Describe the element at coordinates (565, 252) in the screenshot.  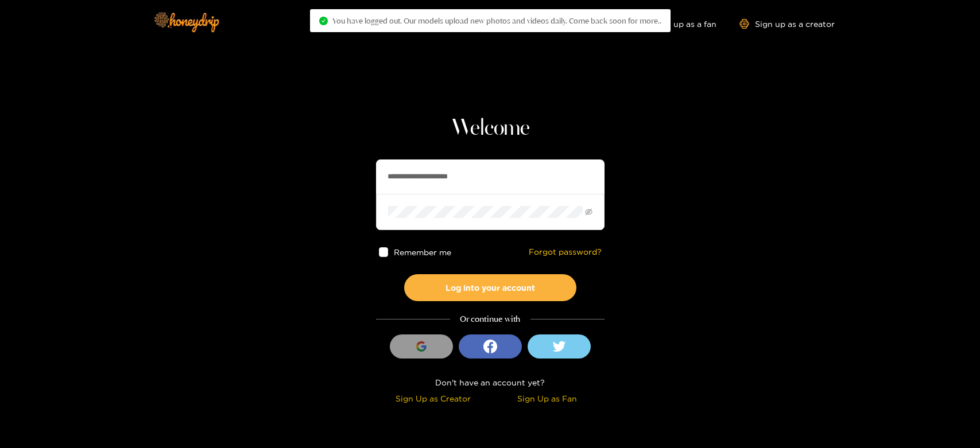
I see `a: Forgot password?` at that location.